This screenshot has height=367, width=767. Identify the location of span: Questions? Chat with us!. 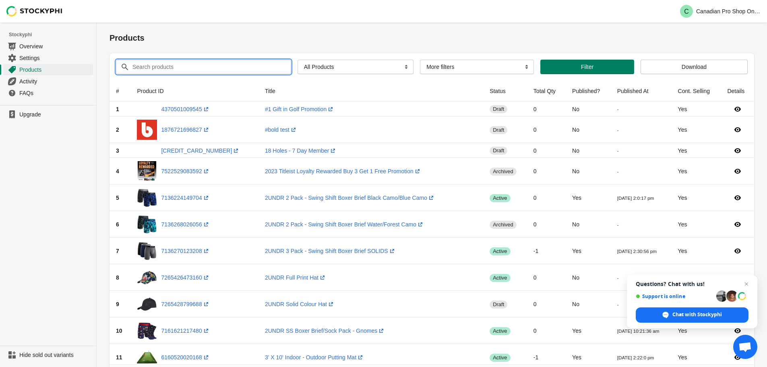
(693, 284).